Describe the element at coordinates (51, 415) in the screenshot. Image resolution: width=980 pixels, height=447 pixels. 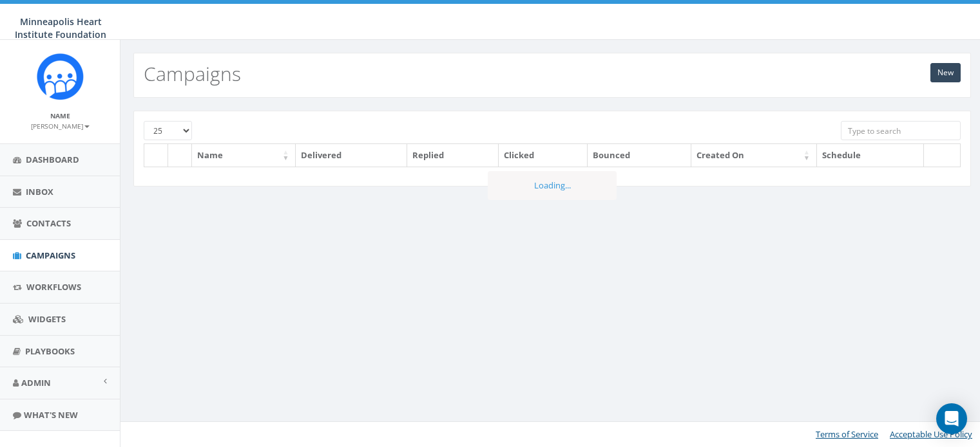
I see `span: What's New` at that location.